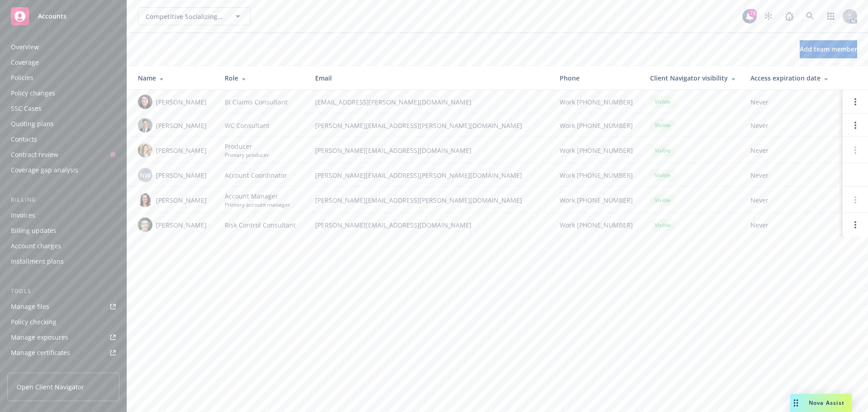 This screenshot has height=412, width=868. I want to click on a: Quoting plans, so click(63, 124).